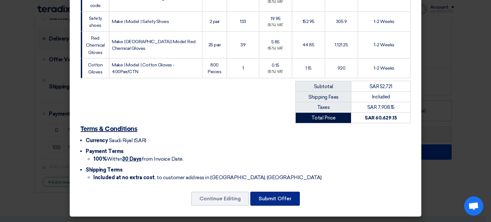  What do you see at coordinates (243, 68) in the screenshot?
I see `font: 1` at bounding box center [243, 68].